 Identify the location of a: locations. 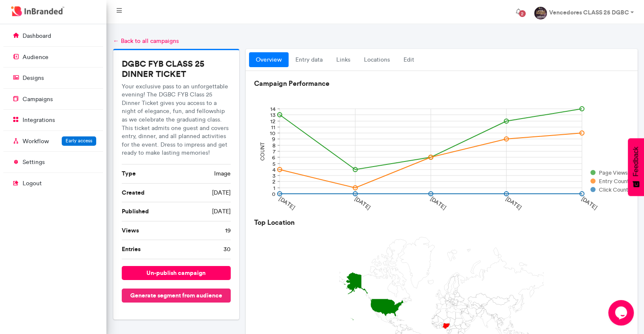
(377, 60).